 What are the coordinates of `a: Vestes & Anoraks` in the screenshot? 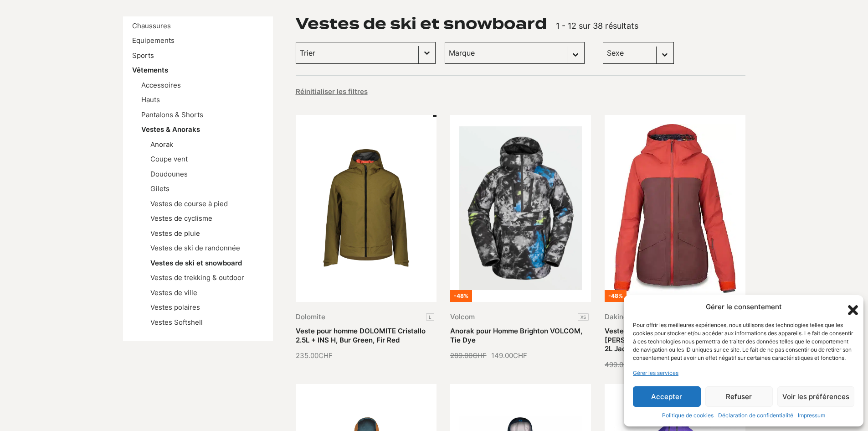 It's located at (170, 129).